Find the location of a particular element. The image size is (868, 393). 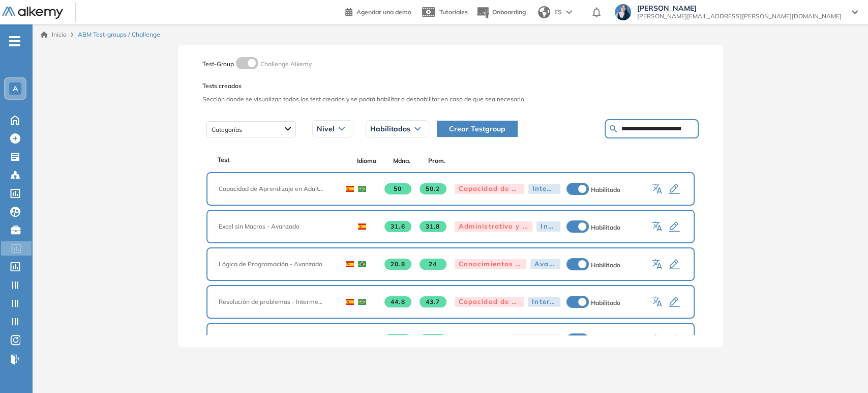

span: Test-Group is located at coordinates (218, 63).